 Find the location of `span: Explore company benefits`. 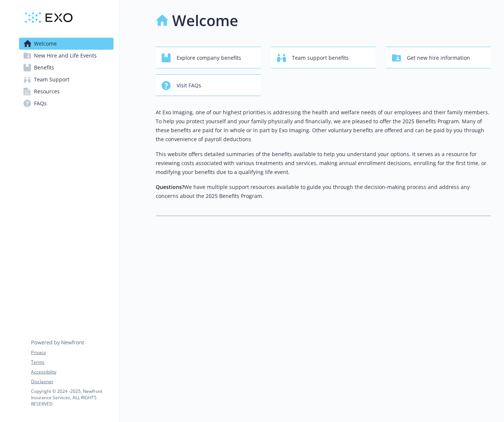

span: Explore company benefits is located at coordinates (209, 58).